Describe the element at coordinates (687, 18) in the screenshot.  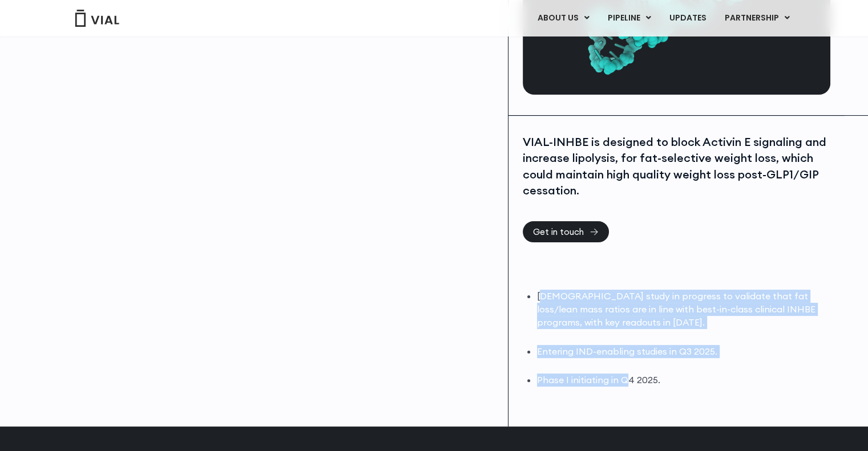
I see `a: UPDATES` at that location.